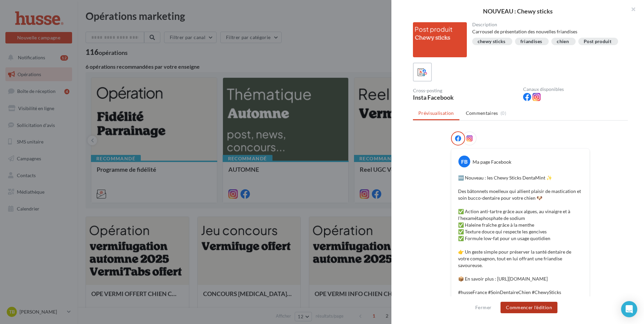 This screenshot has height=324, width=644. What do you see at coordinates (465, 97) in the screenshot?
I see `div: Insta Facebook` at bounding box center [465, 97].